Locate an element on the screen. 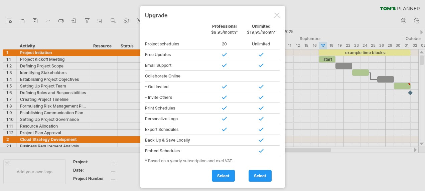  div: - Get Invited is located at coordinates (176, 87).